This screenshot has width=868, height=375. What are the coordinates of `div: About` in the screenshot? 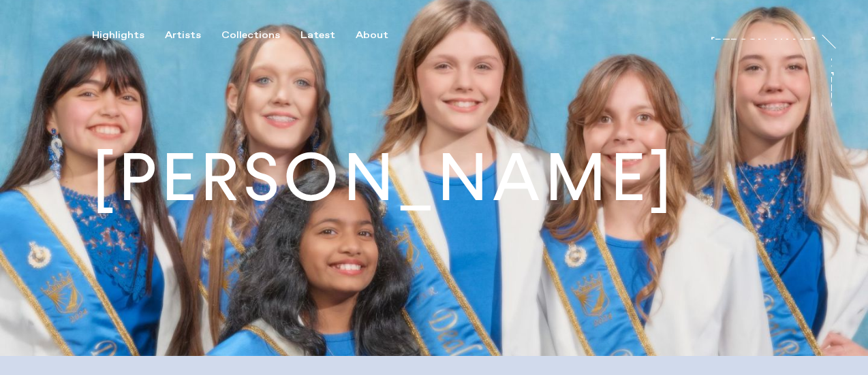 It's located at (372, 35).